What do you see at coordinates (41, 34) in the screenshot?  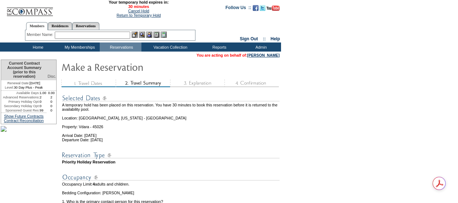 I see `div: Member Name:` at bounding box center [41, 34].